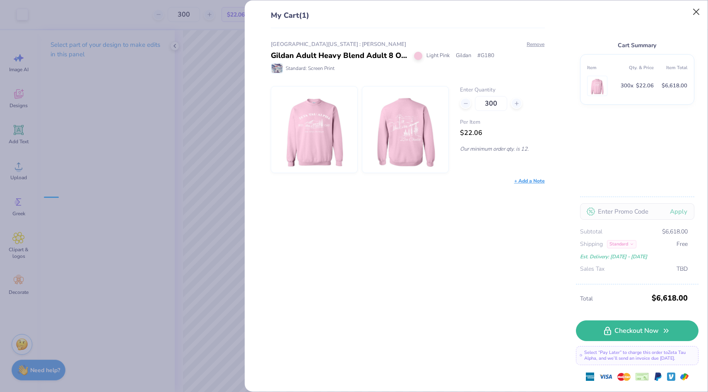 This screenshot has width=708, height=392. What do you see at coordinates (530, 181) in the screenshot?
I see `div: + Add a Note` at bounding box center [530, 181].